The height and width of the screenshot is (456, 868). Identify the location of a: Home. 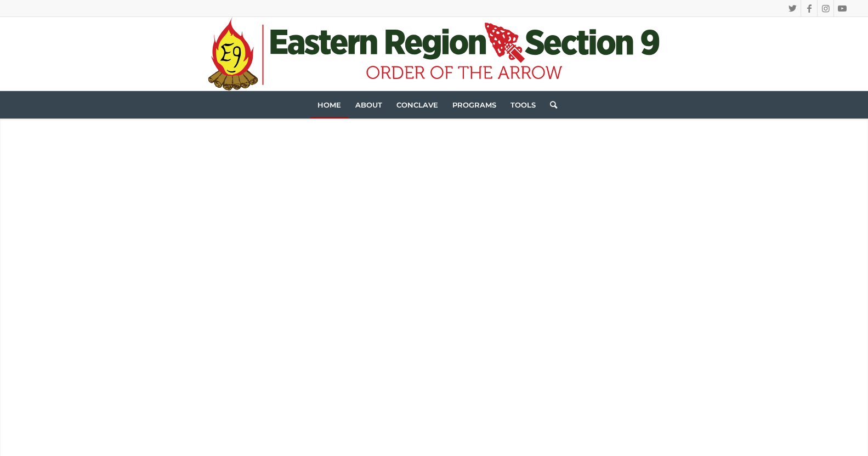
(329, 105).